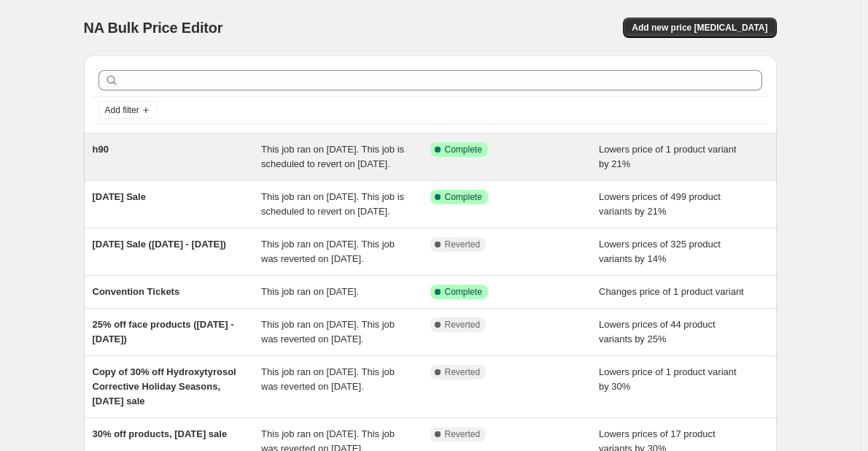  I want to click on span: Changes price of 1 product variant, so click(671, 291).